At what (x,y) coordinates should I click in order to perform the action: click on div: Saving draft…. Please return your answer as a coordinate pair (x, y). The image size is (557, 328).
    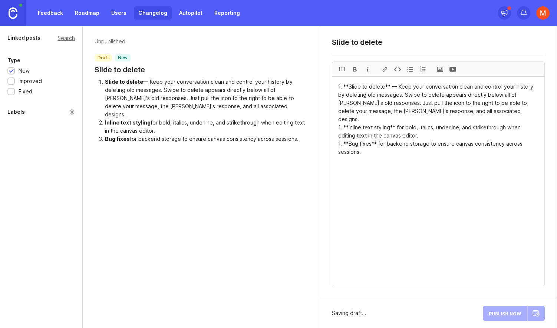
    Looking at the image, I should click on (349, 314).